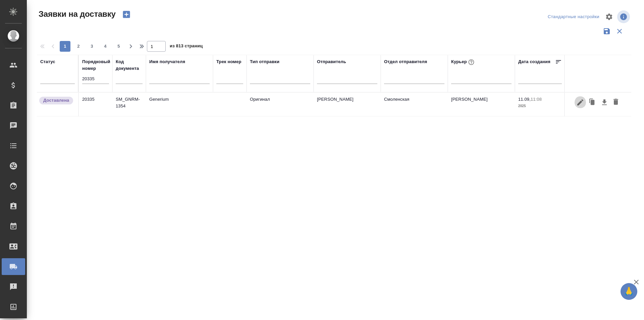 The height and width of the screenshot is (320, 644). Describe the element at coordinates (129, 105) in the screenshot. I see `td: SM_GNRM-1354` at that location.